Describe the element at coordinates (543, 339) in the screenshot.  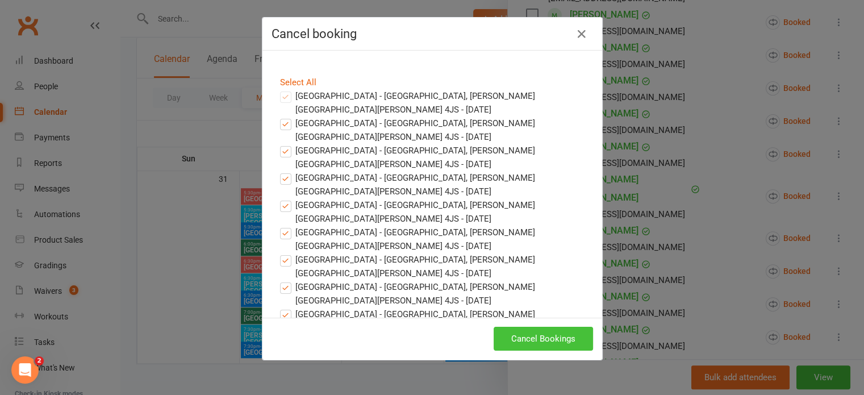
I see `button: Cancel Bookings` at that location.